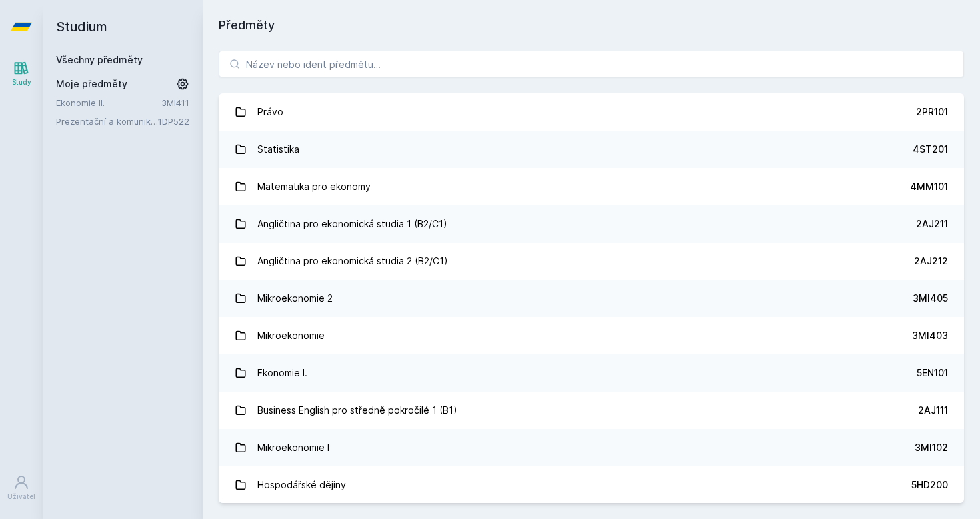 The image size is (980, 519). I want to click on a: Mikroekonomie 2 3MI405, so click(591, 299).